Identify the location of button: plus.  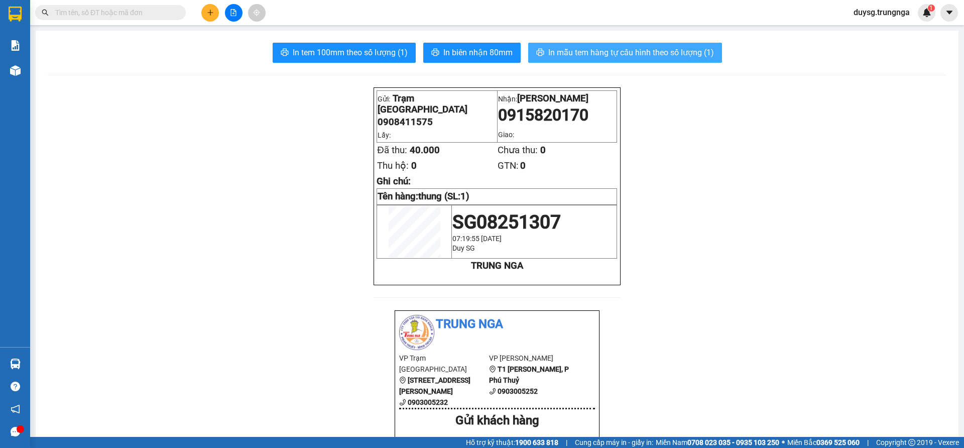
(210, 13).